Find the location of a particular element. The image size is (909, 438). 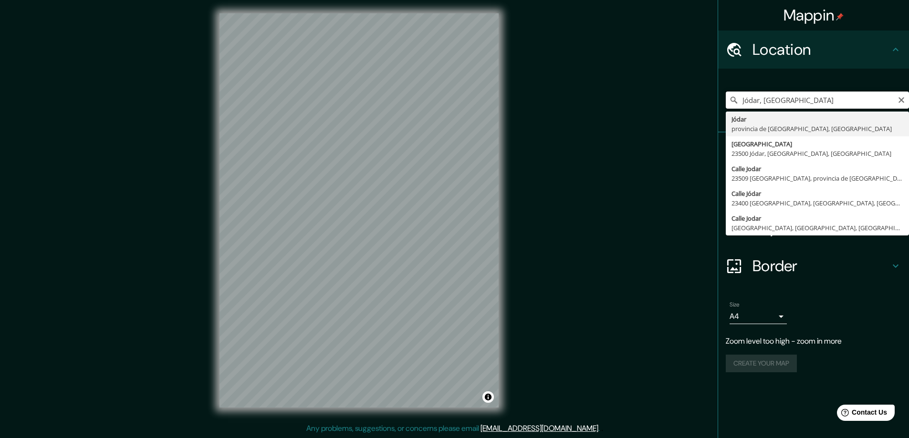

label: Size is located at coordinates (734, 305).